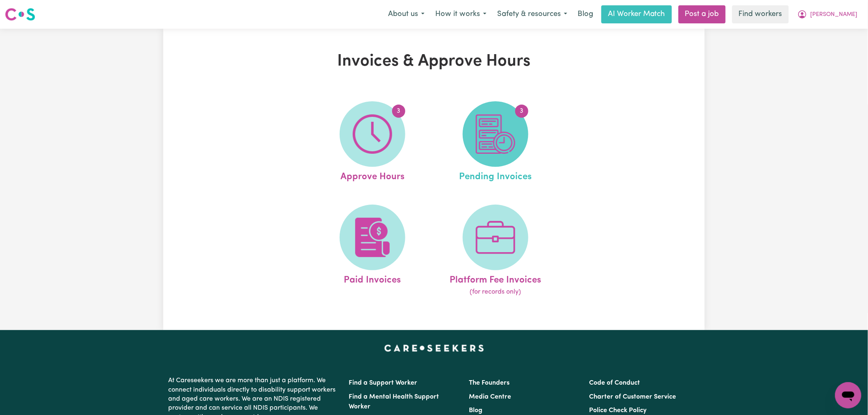 The width and height of the screenshot is (868, 415). Describe the element at coordinates (496, 143) in the screenshot. I see `a: Pending Invoices` at that location.